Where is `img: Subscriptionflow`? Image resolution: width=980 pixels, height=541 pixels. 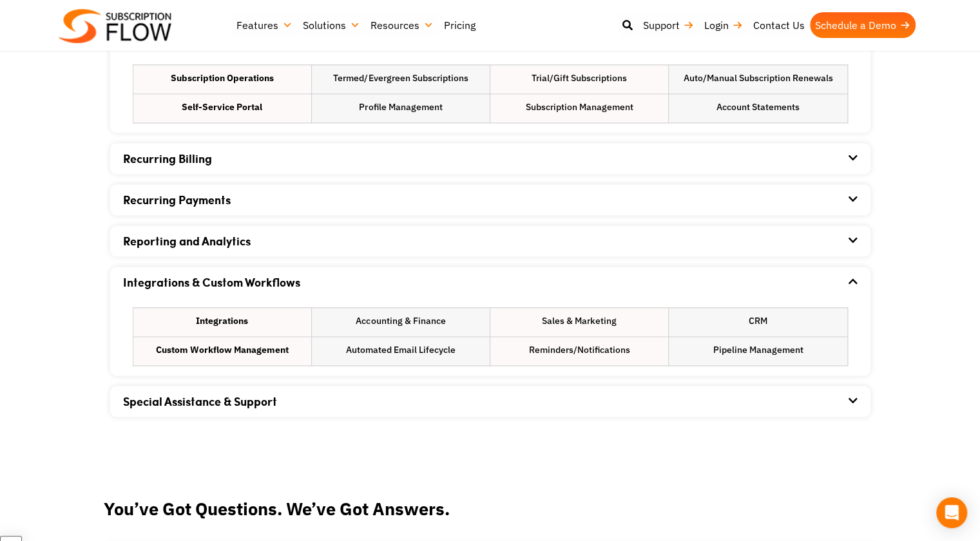
img: Subscriptionflow is located at coordinates (114, 26).